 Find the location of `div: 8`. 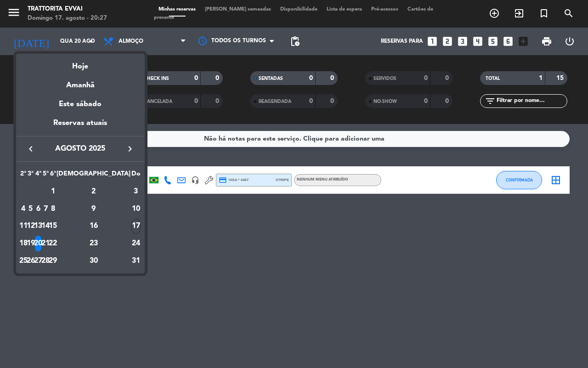

div: 8 is located at coordinates (53, 209).